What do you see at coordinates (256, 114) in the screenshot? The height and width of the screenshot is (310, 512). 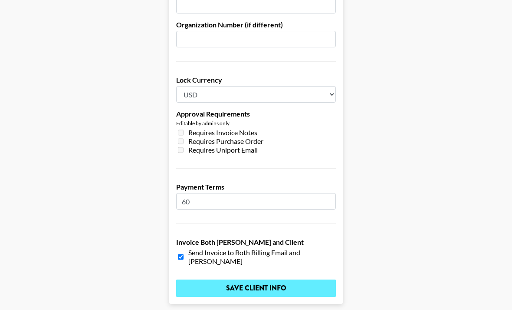 I see `label: Approval Requirements` at bounding box center [256, 114].